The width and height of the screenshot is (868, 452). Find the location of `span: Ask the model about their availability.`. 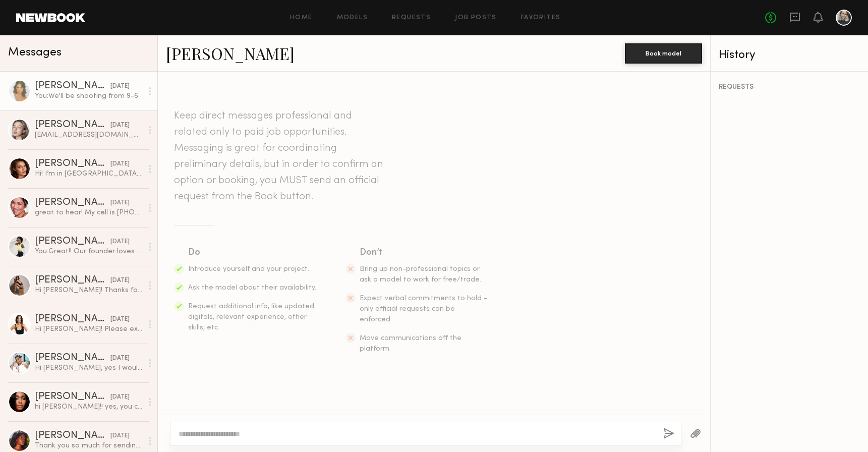

span: Ask the model about their availability. is located at coordinates (252, 288).